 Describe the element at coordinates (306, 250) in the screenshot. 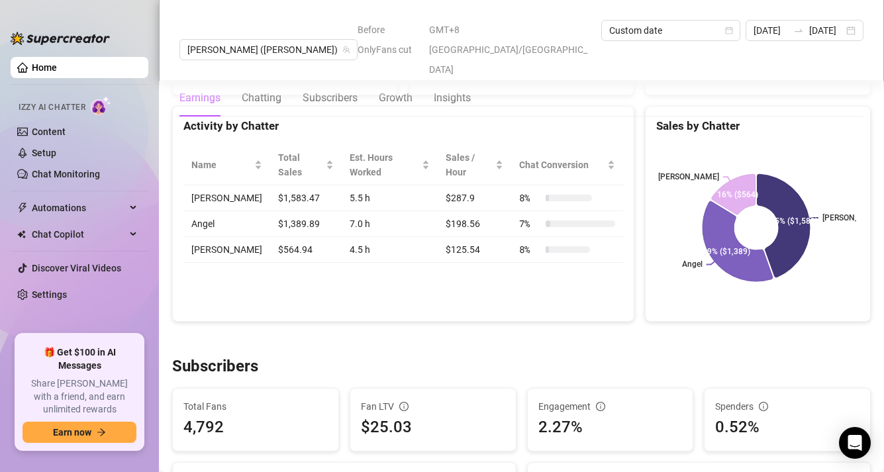

I see `td: $564.94` at that location.